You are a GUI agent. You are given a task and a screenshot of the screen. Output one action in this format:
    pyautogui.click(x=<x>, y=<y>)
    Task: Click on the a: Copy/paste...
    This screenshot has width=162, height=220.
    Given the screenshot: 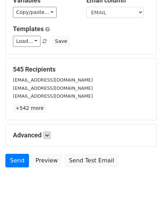 What is the action you would take?
    pyautogui.click(x=35, y=12)
    